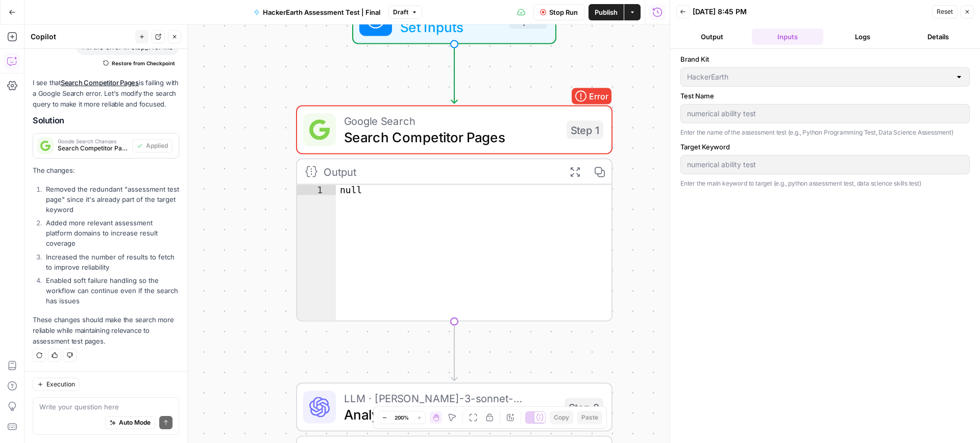 This screenshot has height=443, width=980. I want to click on button: Stop Run, so click(559, 12).